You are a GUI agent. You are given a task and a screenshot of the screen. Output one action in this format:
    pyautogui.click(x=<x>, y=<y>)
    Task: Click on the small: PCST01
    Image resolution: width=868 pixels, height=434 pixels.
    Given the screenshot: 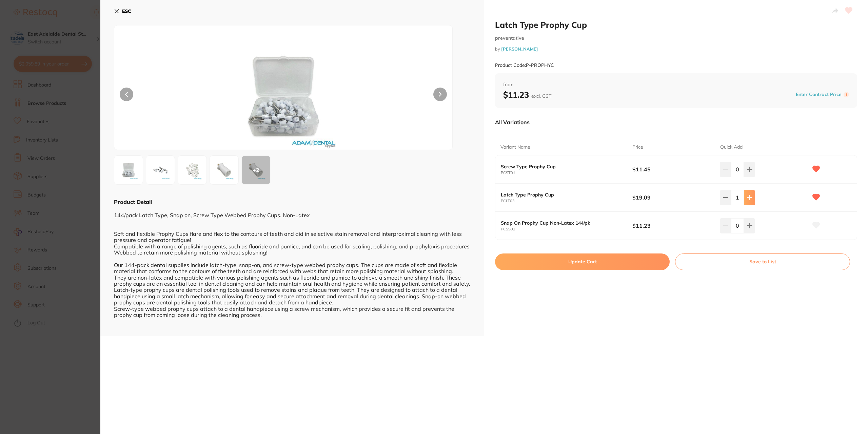 What is the action you would take?
    pyautogui.click(x=567, y=173)
    